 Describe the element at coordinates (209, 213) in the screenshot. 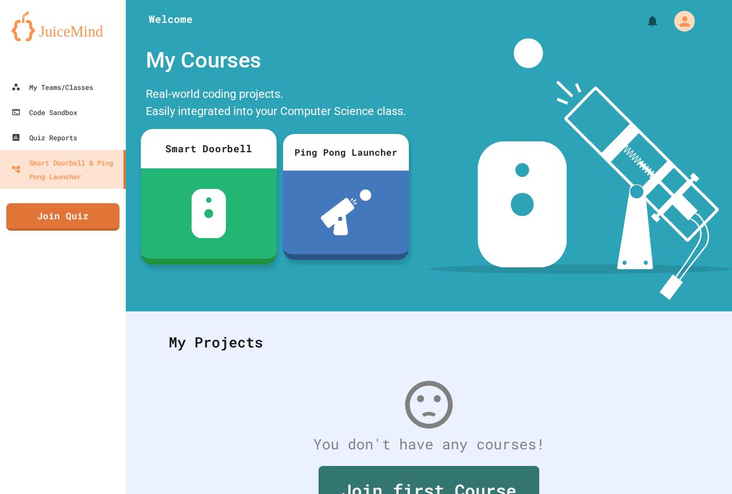

I see `img: sdb-white.svg` at that location.